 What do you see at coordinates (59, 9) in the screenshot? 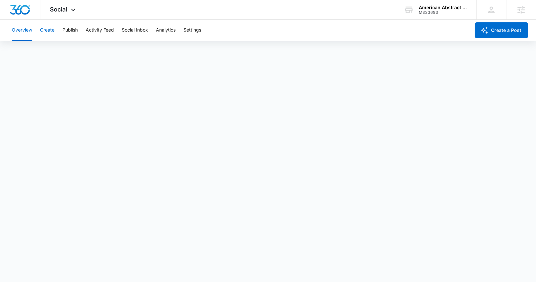
I see `span: Social` at bounding box center [59, 9].